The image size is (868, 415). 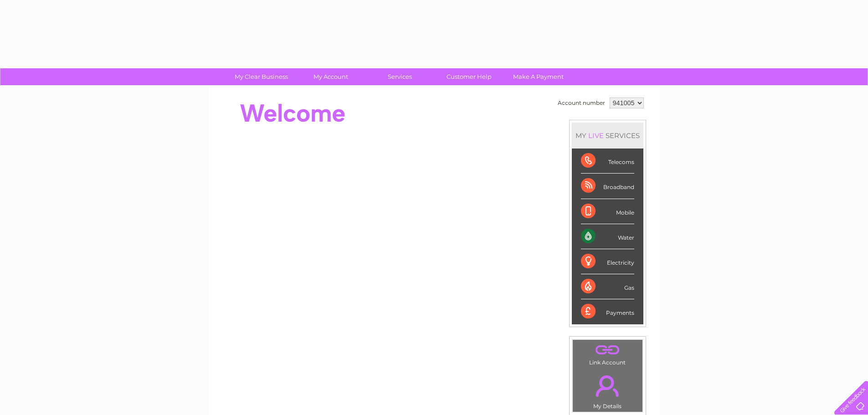 I want to click on td: Account number, so click(x=582, y=103).